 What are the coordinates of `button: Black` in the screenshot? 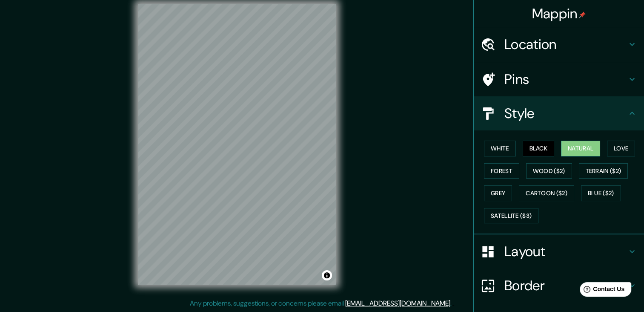 It's located at (539, 148).